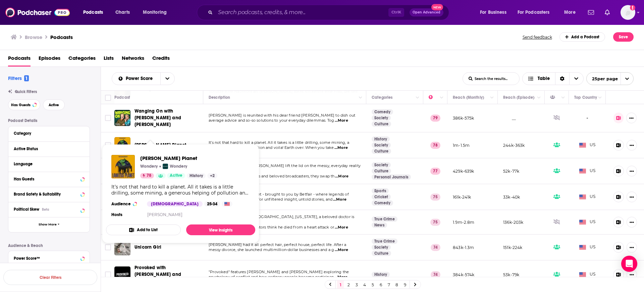 The image size is (644, 292). Describe the element at coordinates (271, 148) in the screenshot. I see `span: generous helping of pollution and voila! Earth over. When you take` at that location.